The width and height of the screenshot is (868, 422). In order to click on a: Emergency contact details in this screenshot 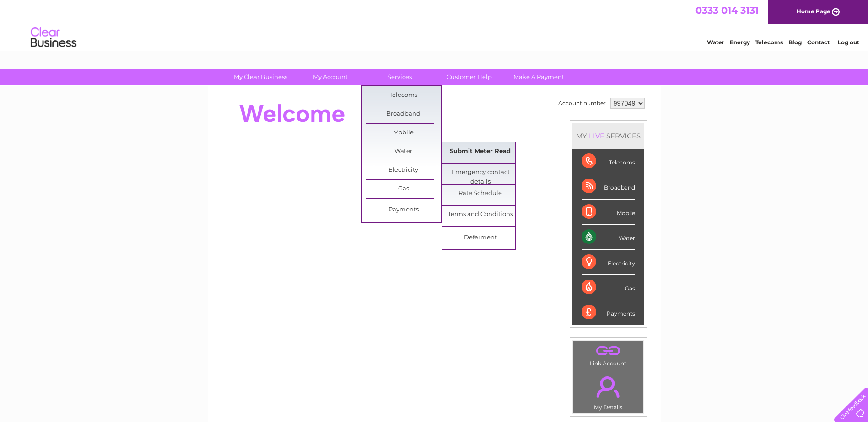, I will do `click(480, 173)`.